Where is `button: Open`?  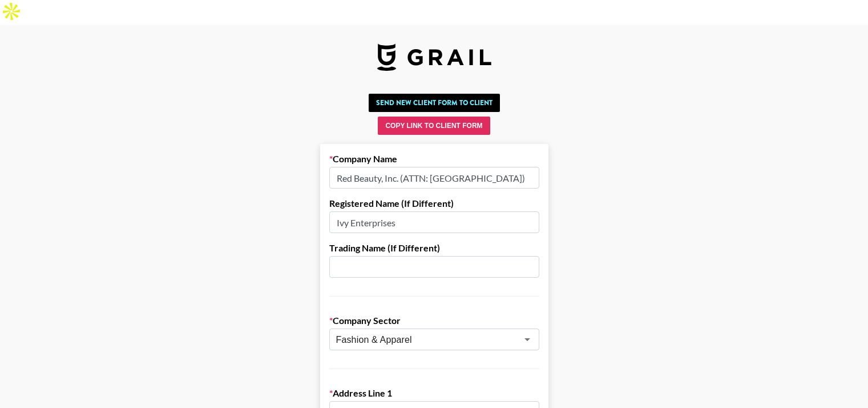
button: Open is located at coordinates (527, 340).